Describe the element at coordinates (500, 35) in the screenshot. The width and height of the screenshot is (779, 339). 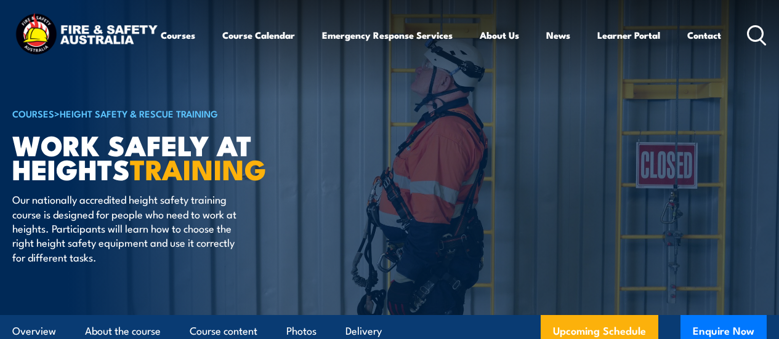
I see `a: About Us` at that location.